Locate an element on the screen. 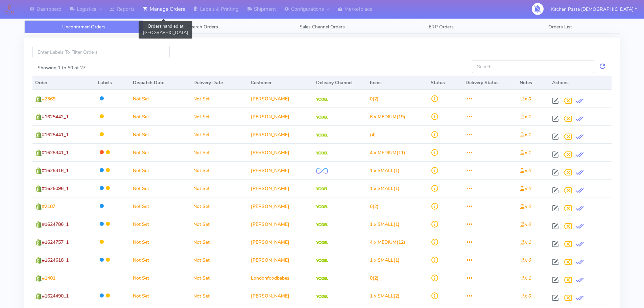 This screenshot has width=644, height=308. span: Orders List is located at coordinates (561, 27).